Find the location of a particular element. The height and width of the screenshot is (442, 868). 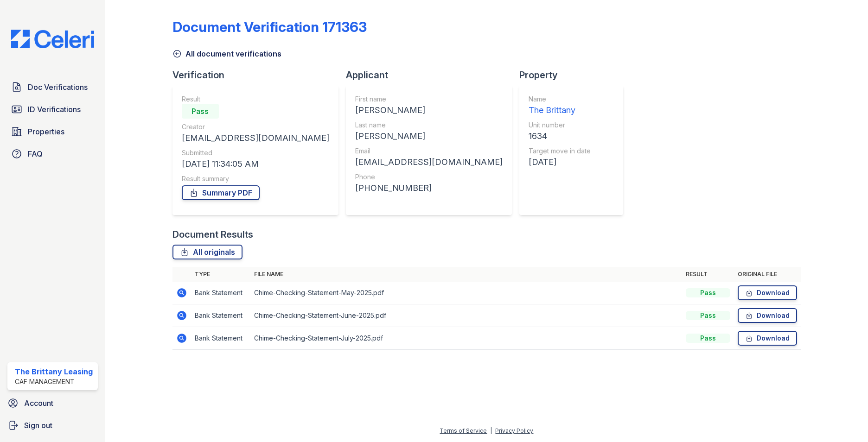

div: First name is located at coordinates (429, 99).